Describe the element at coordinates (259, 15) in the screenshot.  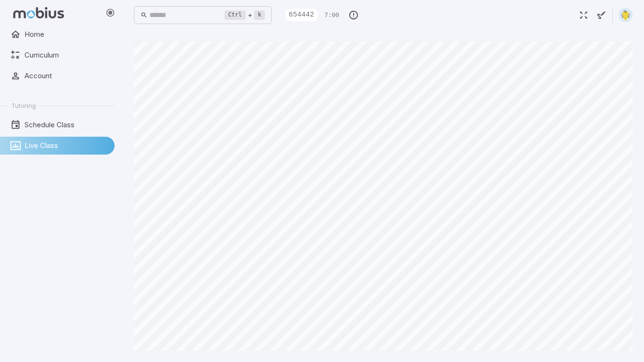
I see `kbd: k` at that location.